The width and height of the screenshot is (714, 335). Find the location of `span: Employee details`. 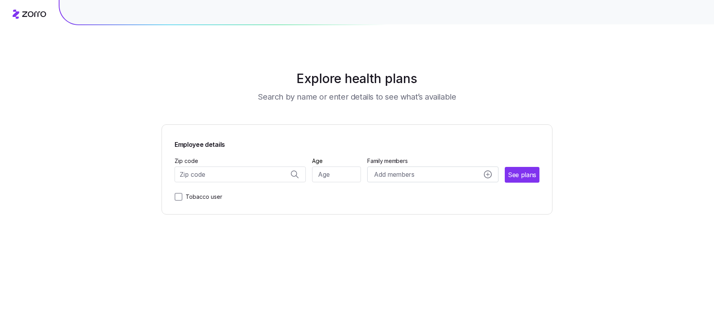

span: Employee details is located at coordinates (357, 143).